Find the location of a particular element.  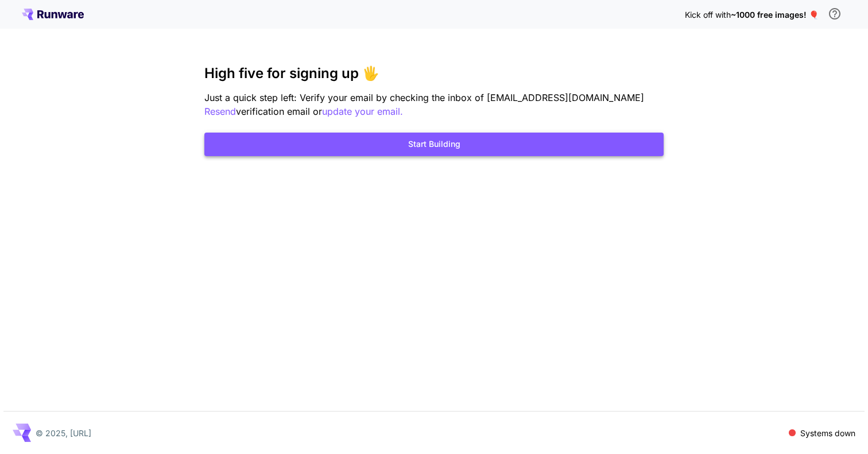

button: update your email. is located at coordinates (362, 111).